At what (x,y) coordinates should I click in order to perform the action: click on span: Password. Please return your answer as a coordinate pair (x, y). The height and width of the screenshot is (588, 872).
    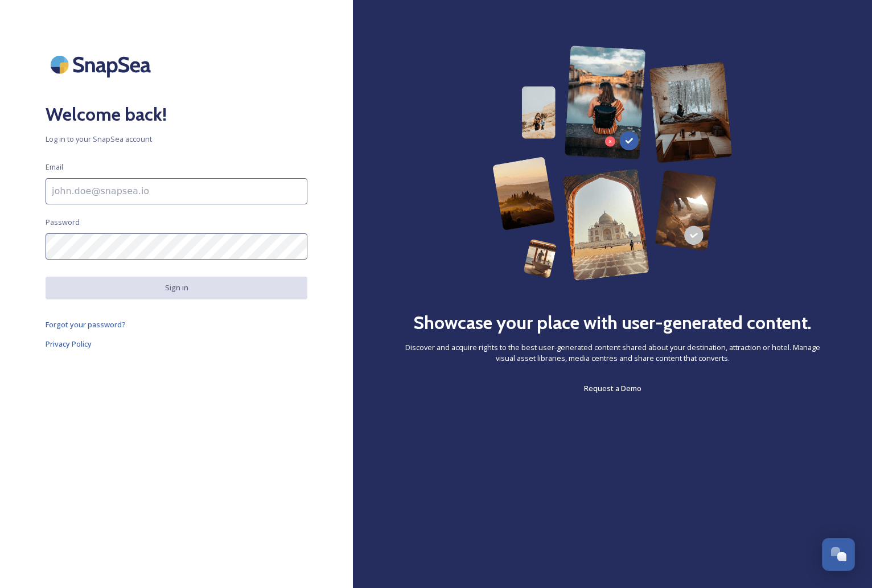
    Looking at the image, I should click on (62, 222).